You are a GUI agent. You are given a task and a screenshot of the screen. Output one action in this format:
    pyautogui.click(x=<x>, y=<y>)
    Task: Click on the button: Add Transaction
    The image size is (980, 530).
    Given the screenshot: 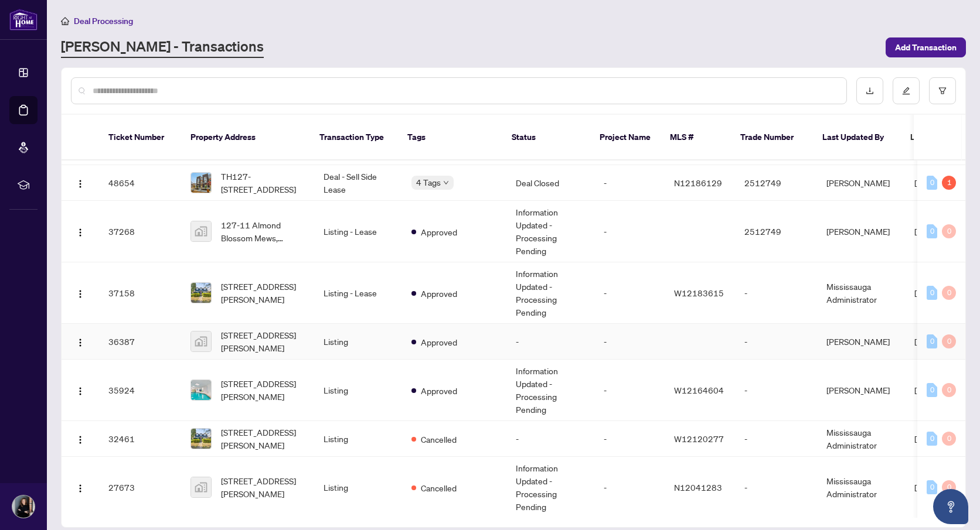 What is the action you would take?
    pyautogui.click(x=925, y=48)
    